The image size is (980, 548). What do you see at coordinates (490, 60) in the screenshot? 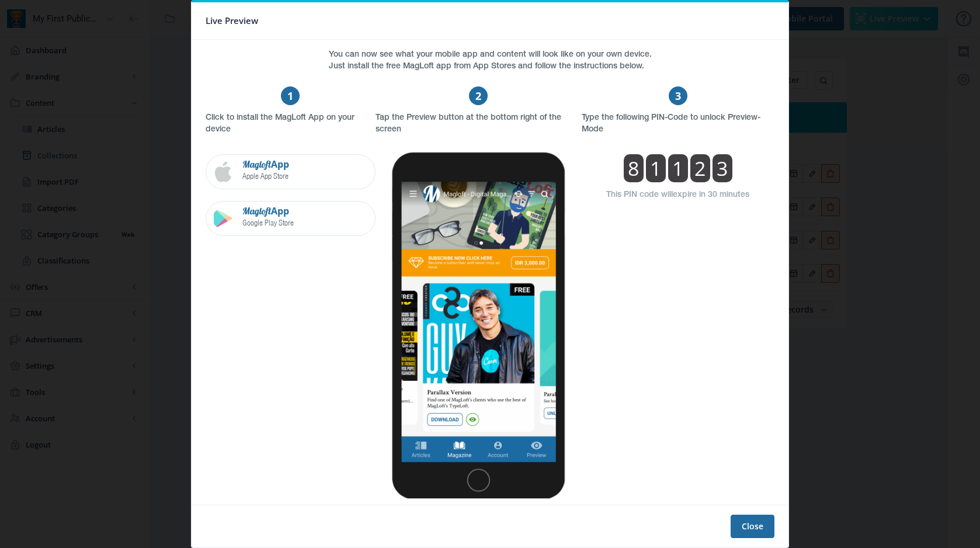
I see `p: You can now see what your mobile app and content will look like on your own device. Just install ...` at bounding box center [490, 60].